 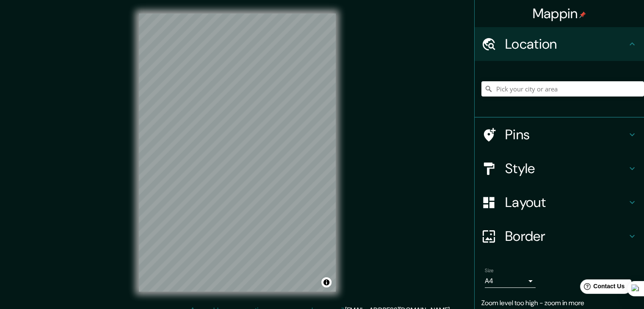 What do you see at coordinates (559, 169) in the screenshot?
I see `div: Style` at bounding box center [559, 169].